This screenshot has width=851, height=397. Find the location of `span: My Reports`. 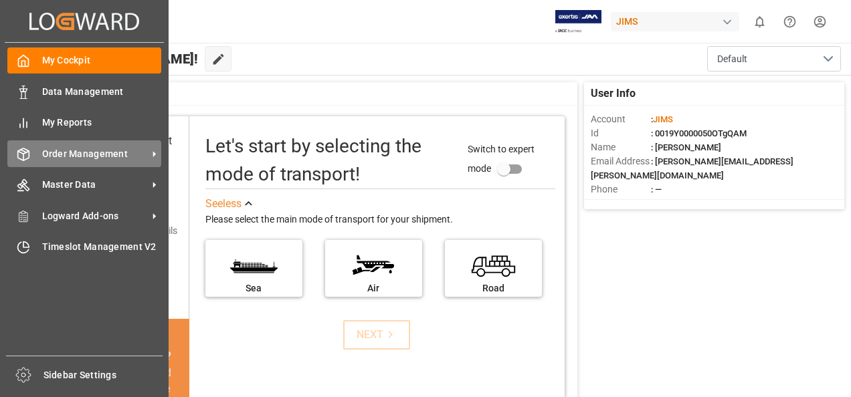

span: My Reports is located at coordinates (102, 122).